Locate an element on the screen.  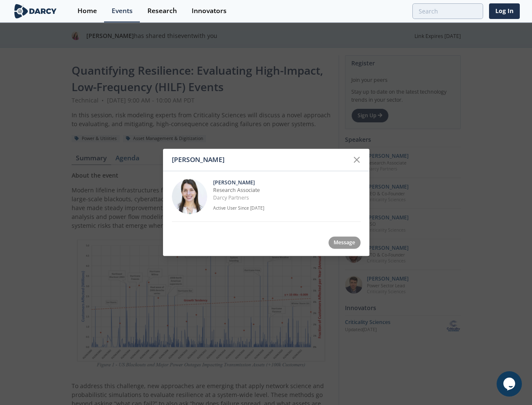
p: Research Associate is located at coordinates (287, 190).